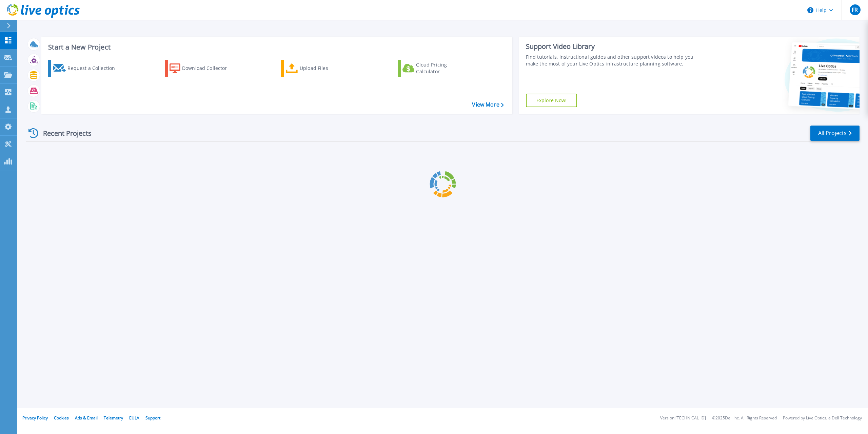 The width and height of the screenshot is (868, 434). Describe the element at coordinates (209, 68) in the screenshot. I see `div: Download Collector` at that location.